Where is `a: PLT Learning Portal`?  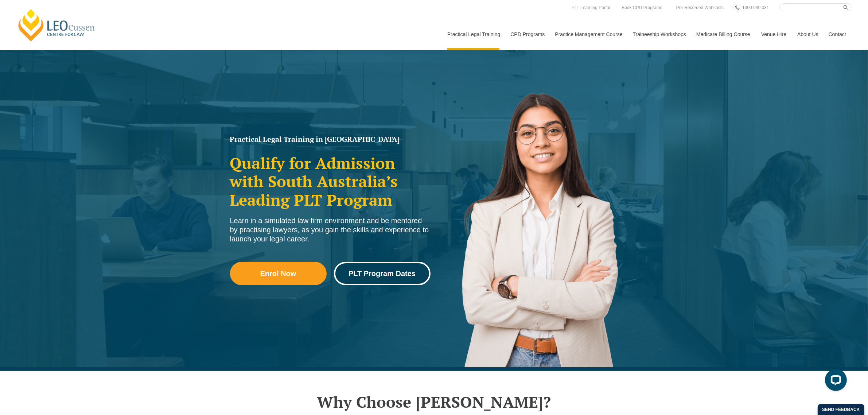 a: PLT Learning Portal is located at coordinates (591, 7).